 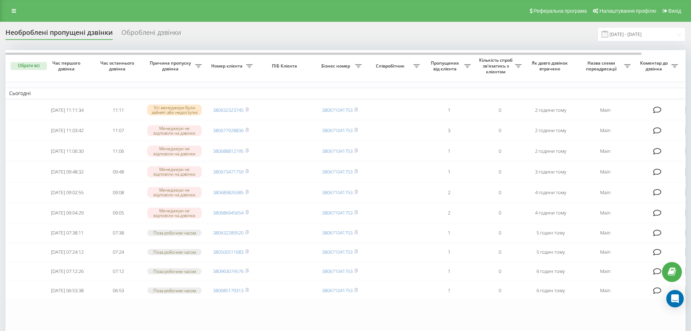 I want to click on span: Реферальна програма, so click(x=560, y=11).